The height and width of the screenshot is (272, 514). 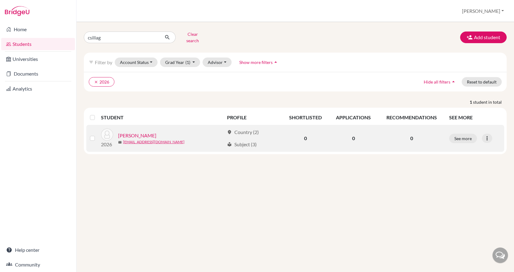 What do you see at coordinates (20, 7) in the screenshot?
I see `span: Help` at bounding box center [20, 7].